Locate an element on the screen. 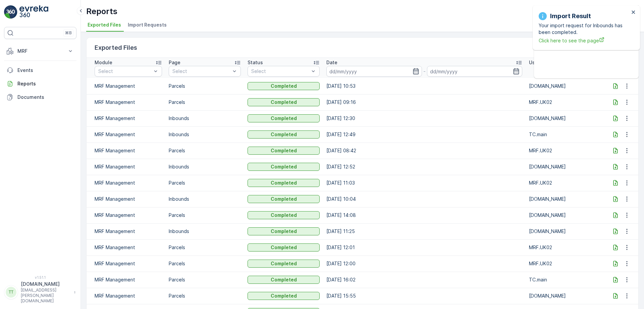 The image size is (644, 309). p: Status is located at coordinates (256, 63).